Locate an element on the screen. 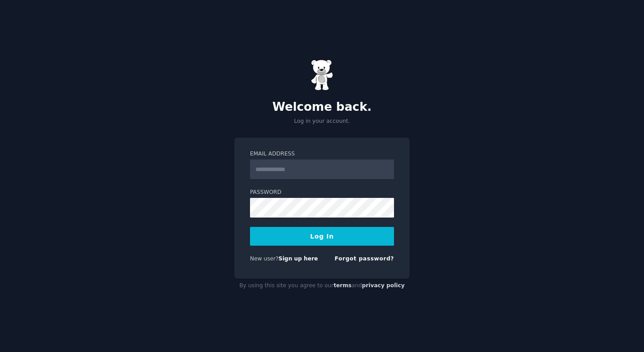  a: Sign up here is located at coordinates (298, 259).